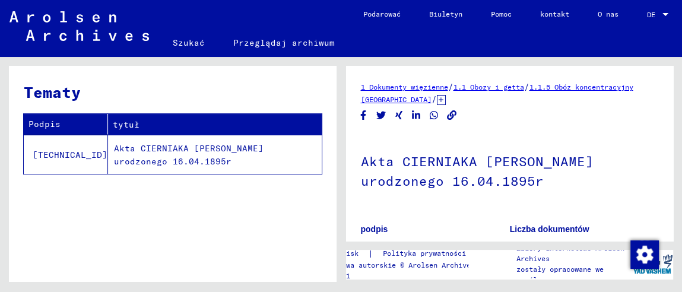 This screenshot has height=292, width=682. I want to click on font: Przeglądaj archiwum, so click(284, 43).